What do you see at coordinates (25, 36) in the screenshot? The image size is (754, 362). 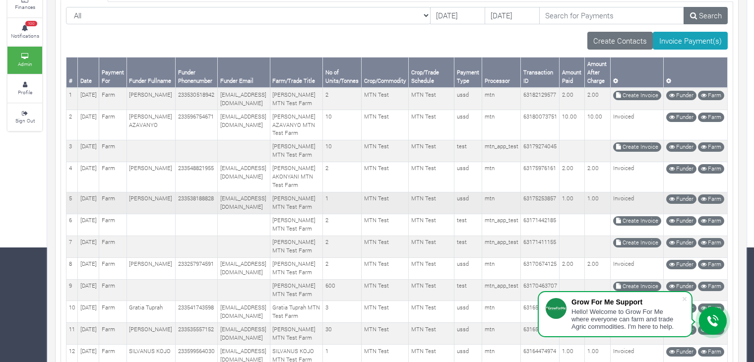 I see `small: Notifications` at bounding box center [25, 36].